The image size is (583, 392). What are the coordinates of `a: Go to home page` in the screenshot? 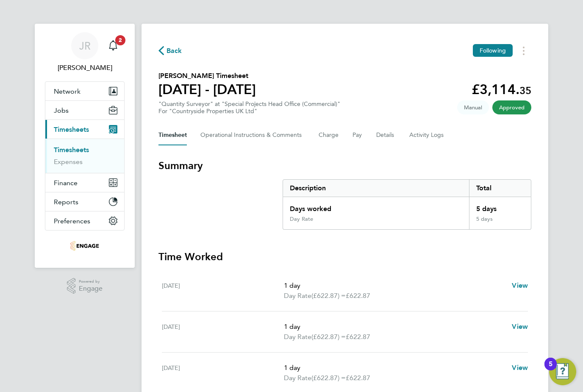 It's located at (85, 246).